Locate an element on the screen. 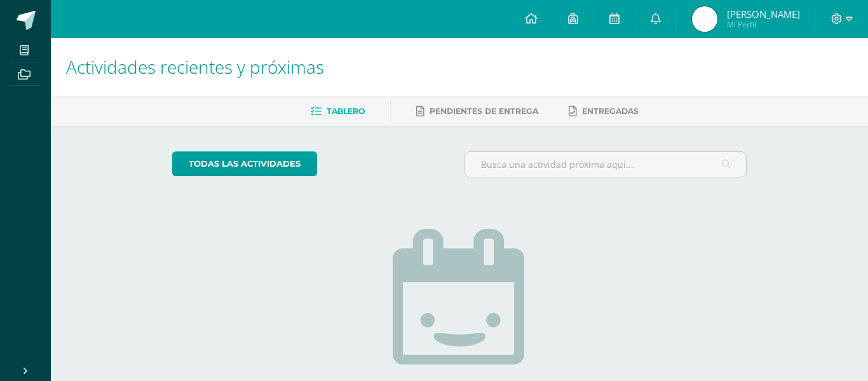 The image size is (868, 381). span: Entregadas is located at coordinates (610, 111).